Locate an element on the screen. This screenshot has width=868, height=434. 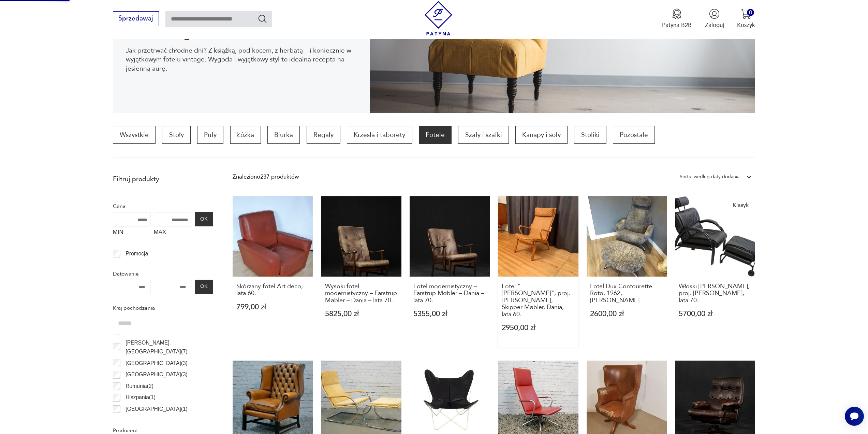
a: Fotele is located at coordinates (435, 135).